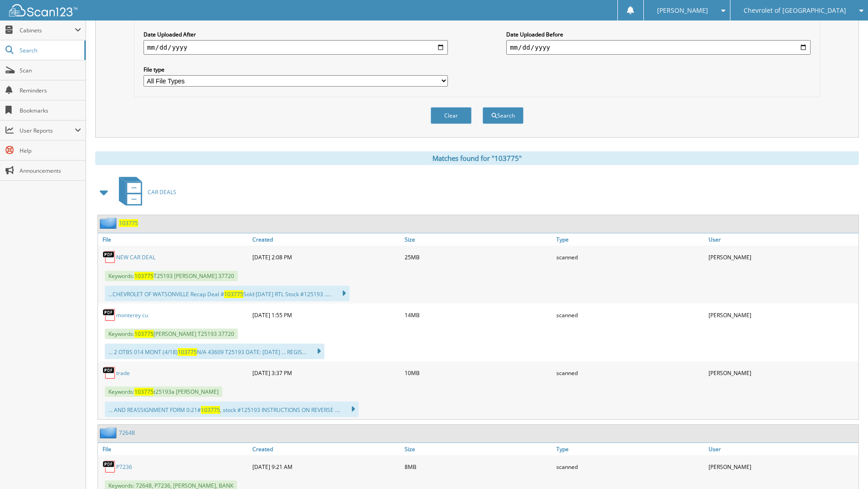 The width and height of the screenshot is (868, 489). What do you see at coordinates (451, 115) in the screenshot?
I see `button: Clear` at bounding box center [451, 115].